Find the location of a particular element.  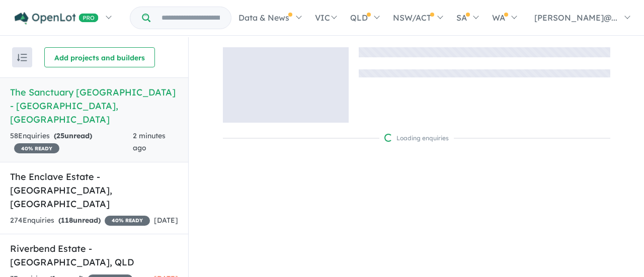

img: sort.svg is located at coordinates (22, 57).